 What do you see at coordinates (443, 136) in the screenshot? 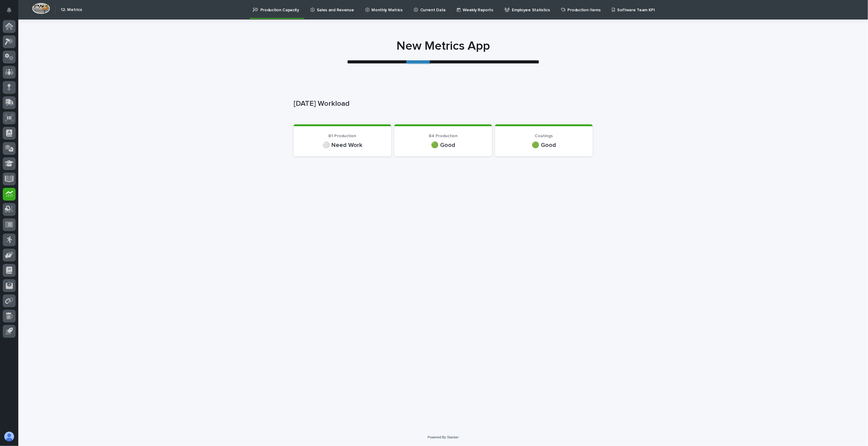
I see `span: B4 Production` at bounding box center [443, 136].